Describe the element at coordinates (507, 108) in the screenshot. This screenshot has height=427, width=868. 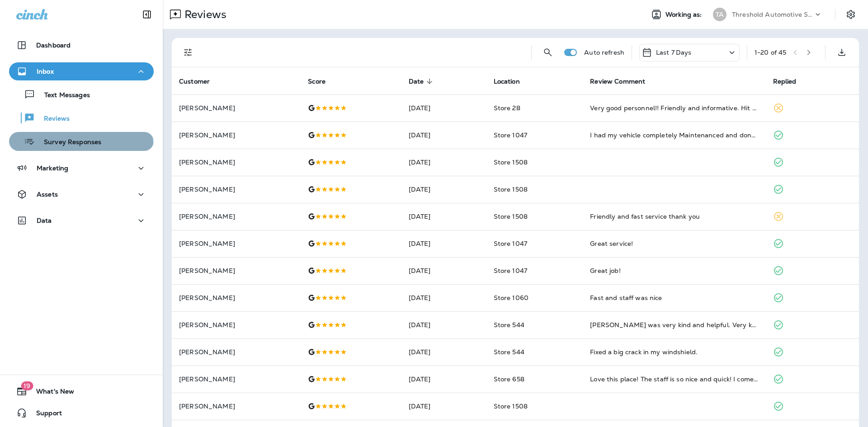
I see `span: Store 28` at that location.